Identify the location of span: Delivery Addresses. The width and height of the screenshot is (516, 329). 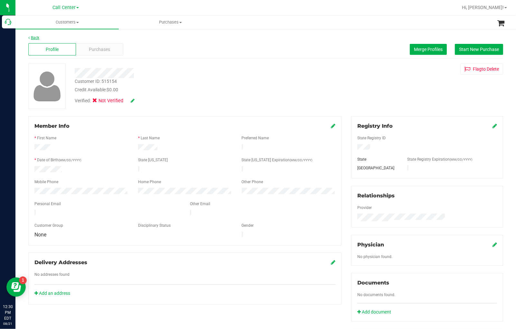
(61, 262).